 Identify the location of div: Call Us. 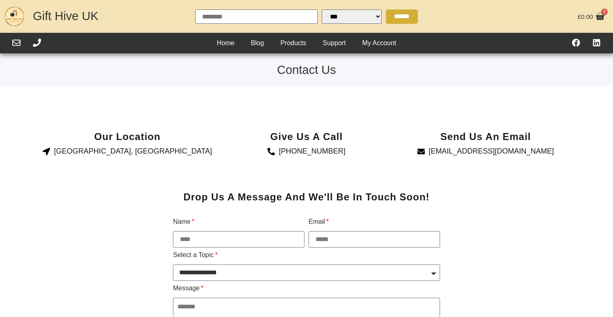
(37, 43).